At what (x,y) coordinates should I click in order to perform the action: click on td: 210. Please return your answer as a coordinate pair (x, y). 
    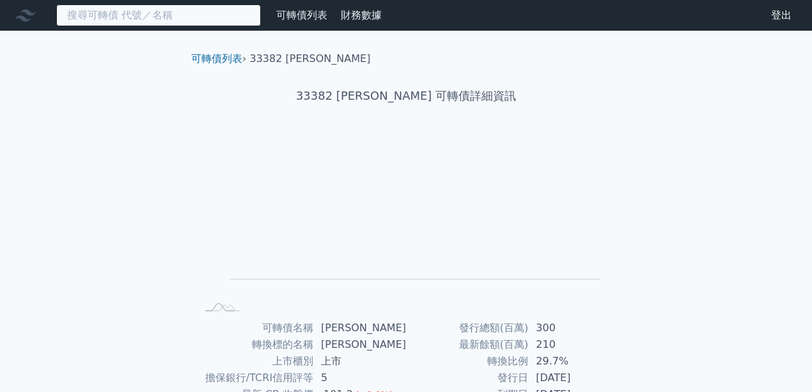
    Looking at the image, I should click on (571, 345).